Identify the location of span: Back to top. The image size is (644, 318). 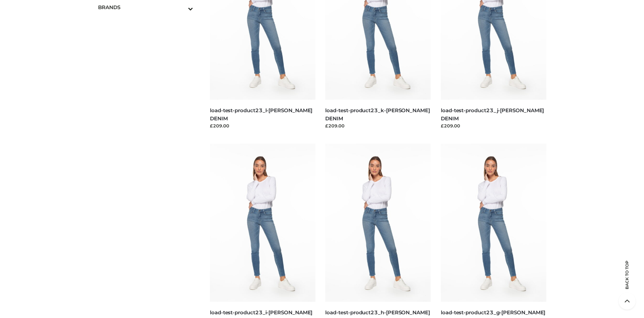
(627, 281).